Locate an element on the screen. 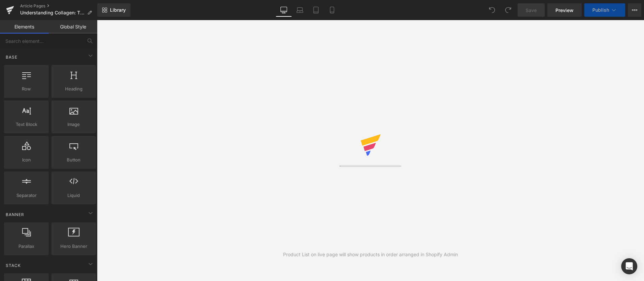  span: Library is located at coordinates (118, 10).